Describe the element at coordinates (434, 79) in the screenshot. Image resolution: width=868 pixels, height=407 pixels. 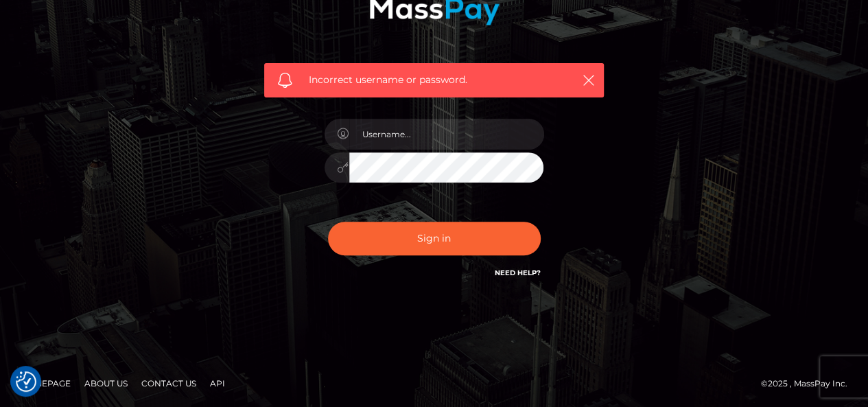
I see `span: Incorrect username or password.` at that location.